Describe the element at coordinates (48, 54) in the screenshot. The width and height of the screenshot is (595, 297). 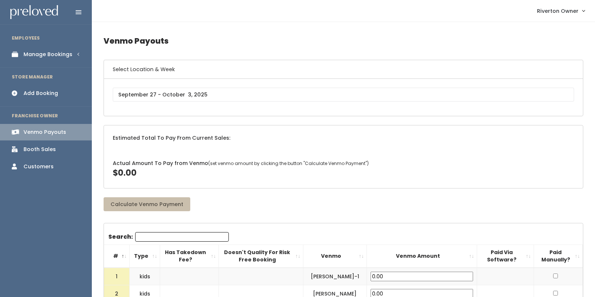
I see `div: Manage Bookings` at that location.